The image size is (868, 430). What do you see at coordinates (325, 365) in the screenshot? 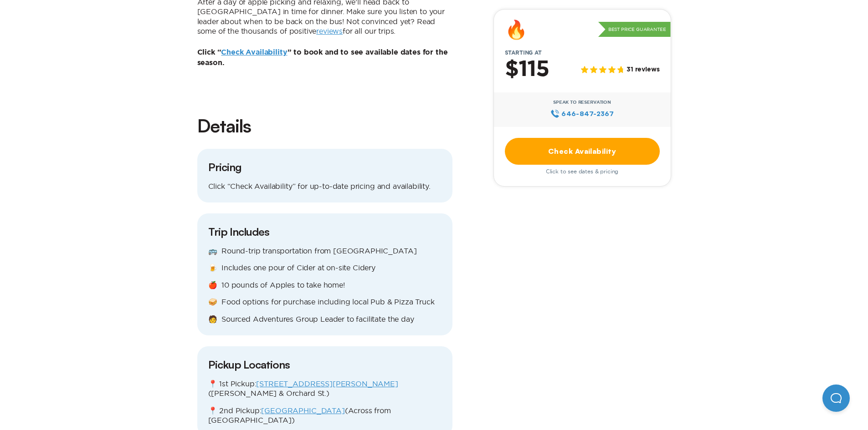
I see `h3: Pickup Locations` at bounding box center [325, 365].